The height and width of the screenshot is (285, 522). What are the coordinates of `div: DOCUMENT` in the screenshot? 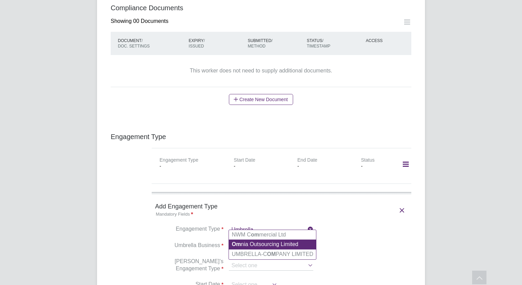 It's located at (151, 43).